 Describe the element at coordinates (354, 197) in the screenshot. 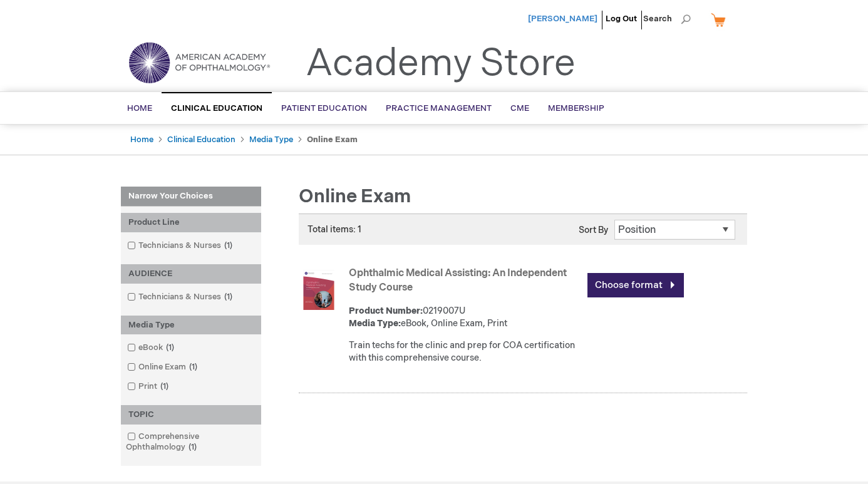

I see `span: Online Exam` at that location.